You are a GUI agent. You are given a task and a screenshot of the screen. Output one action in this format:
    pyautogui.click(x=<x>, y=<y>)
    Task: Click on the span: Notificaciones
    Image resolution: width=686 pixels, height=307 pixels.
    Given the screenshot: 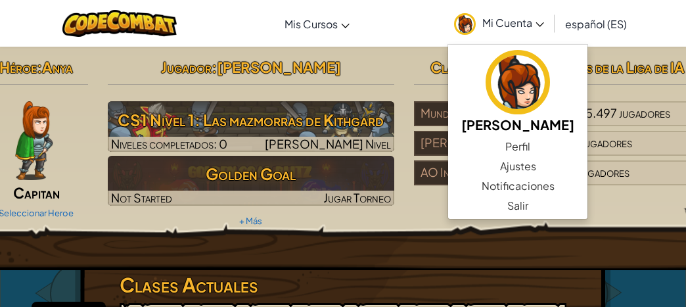 What is the action you would take?
    pyautogui.click(x=518, y=186)
    